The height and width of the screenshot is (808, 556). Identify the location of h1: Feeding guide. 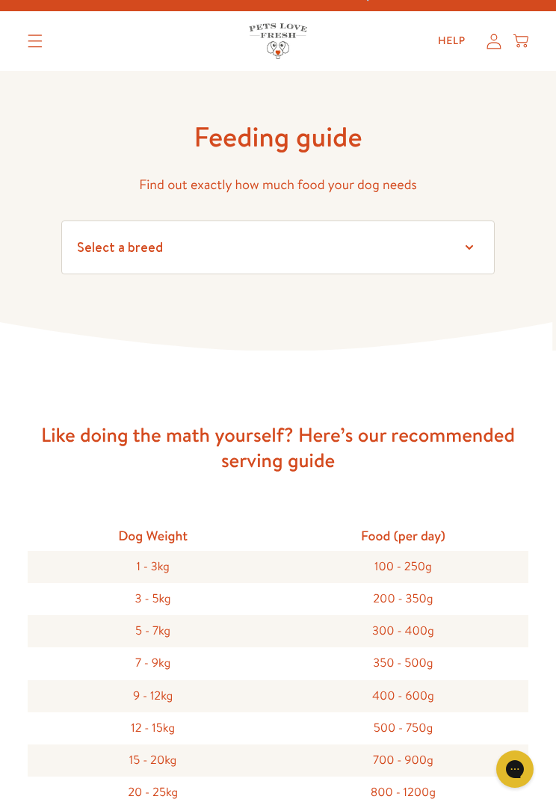
(278, 137).